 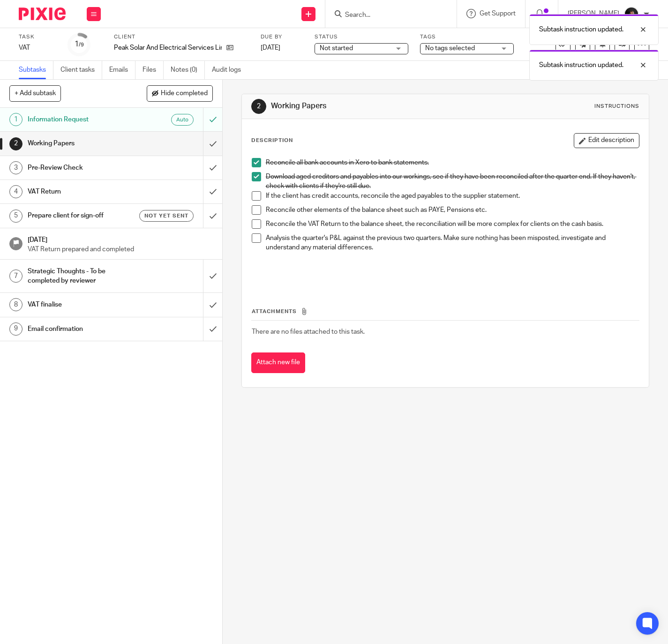 What do you see at coordinates (180, 93) in the screenshot?
I see `button: Hide completed` at bounding box center [180, 93].